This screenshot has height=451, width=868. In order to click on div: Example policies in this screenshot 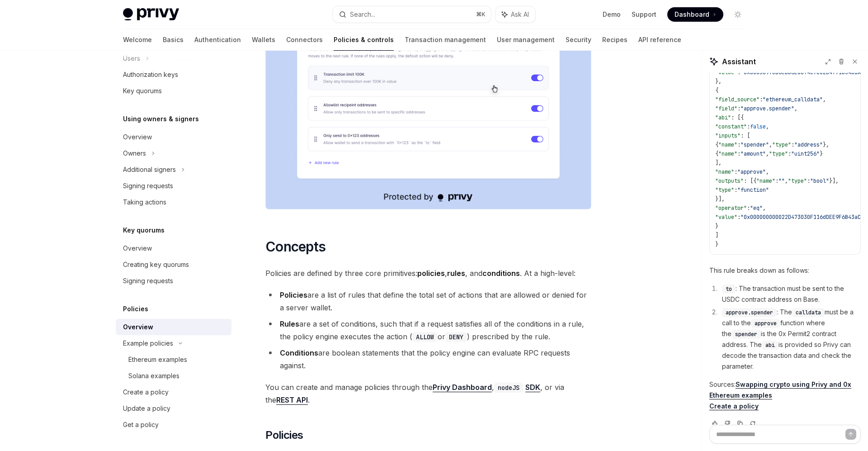, I will do `click(148, 343)`.